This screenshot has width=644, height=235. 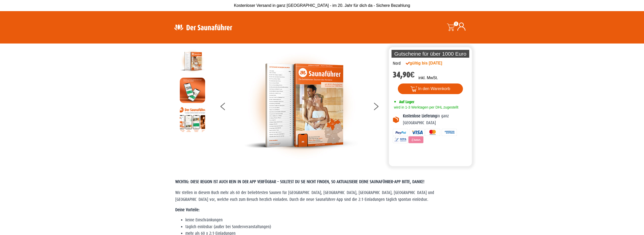 I want to click on strong: Deine Vorteile:, so click(x=187, y=210).